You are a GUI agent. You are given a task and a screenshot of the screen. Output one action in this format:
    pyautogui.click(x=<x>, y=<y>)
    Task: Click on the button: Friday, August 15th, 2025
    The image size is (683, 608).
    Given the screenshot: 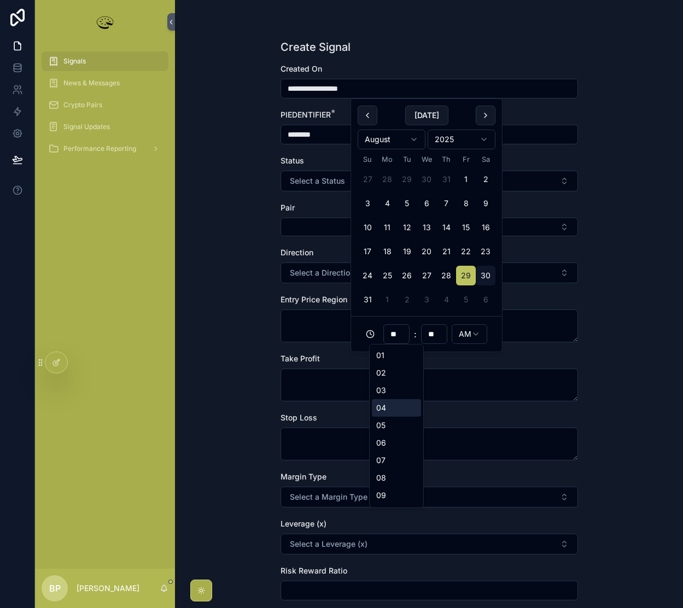 What is the action you would take?
    pyautogui.click(x=466, y=227)
    